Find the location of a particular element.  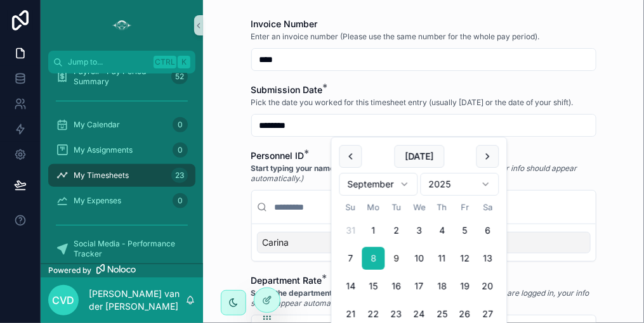

button: Tuesday, September 16th, 2025 is located at coordinates (396, 287).